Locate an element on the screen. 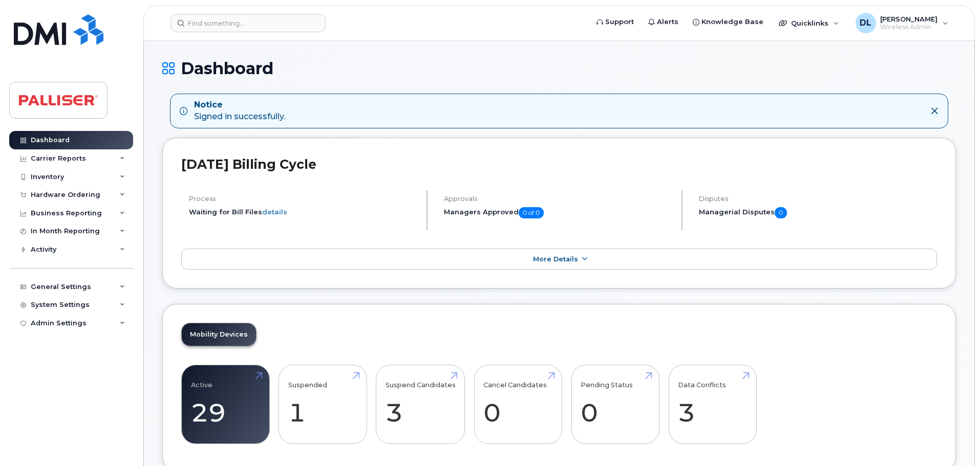 The height and width of the screenshot is (466, 980). a: Mobility Devices is located at coordinates (219, 335).